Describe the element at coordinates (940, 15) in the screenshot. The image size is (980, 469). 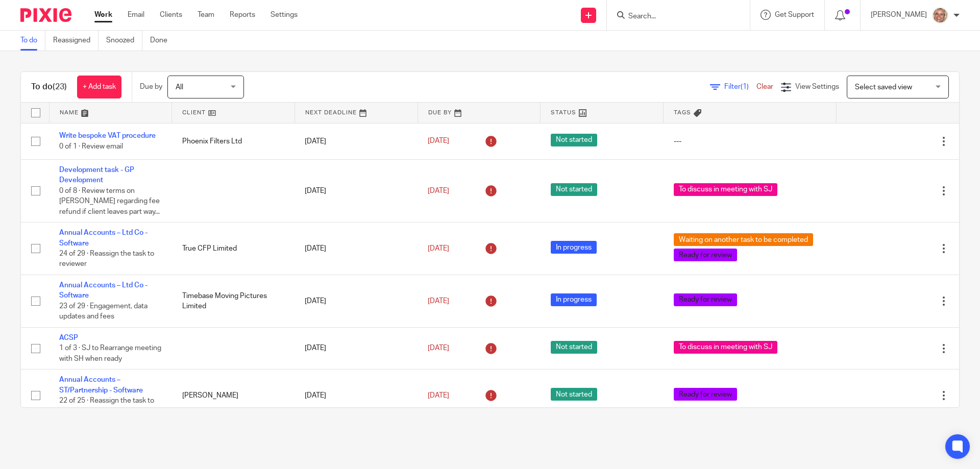
I see `img: SJ.jpg` at that location.